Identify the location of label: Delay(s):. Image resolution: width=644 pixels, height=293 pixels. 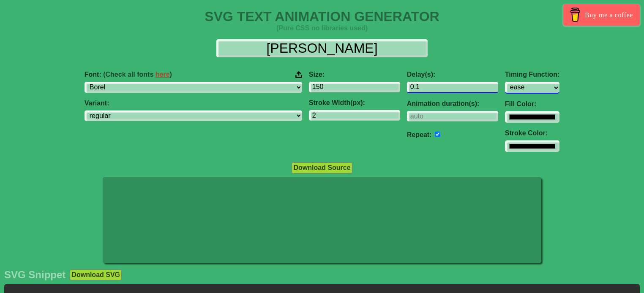
(453, 75).